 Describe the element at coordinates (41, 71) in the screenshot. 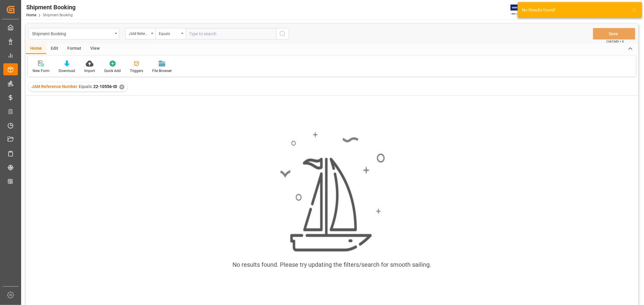

I see `div: New Form` at that location.